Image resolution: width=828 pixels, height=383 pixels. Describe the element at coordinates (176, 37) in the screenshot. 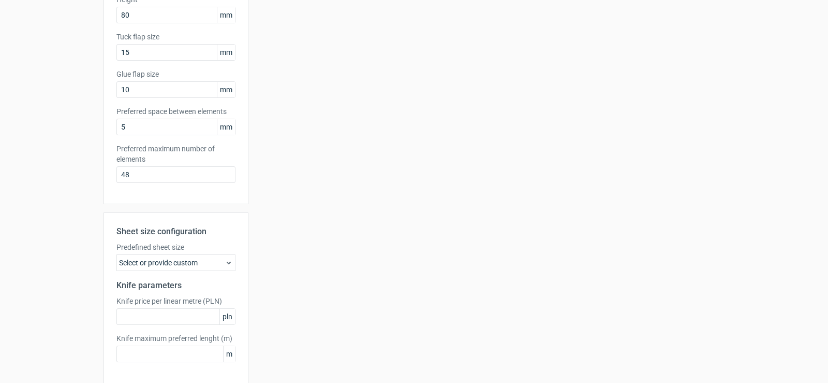

I see `label: Tuck flap size` at that location.